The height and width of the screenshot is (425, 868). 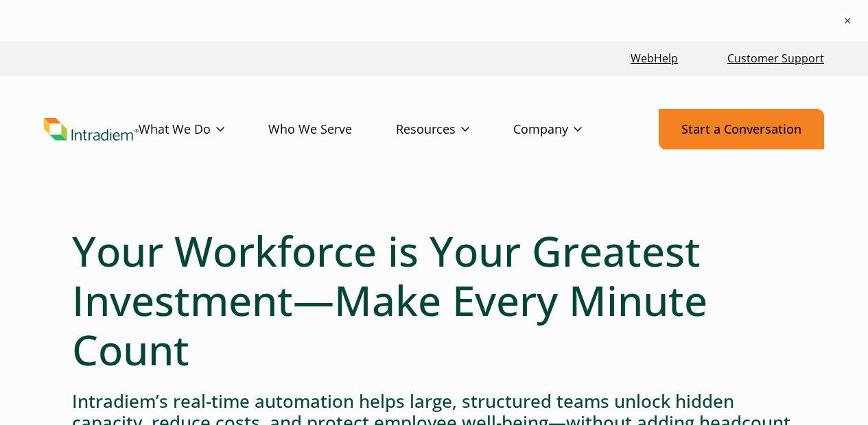 What do you see at coordinates (653, 58) in the screenshot?
I see `a: Link opens in a new window` at bounding box center [653, 58].